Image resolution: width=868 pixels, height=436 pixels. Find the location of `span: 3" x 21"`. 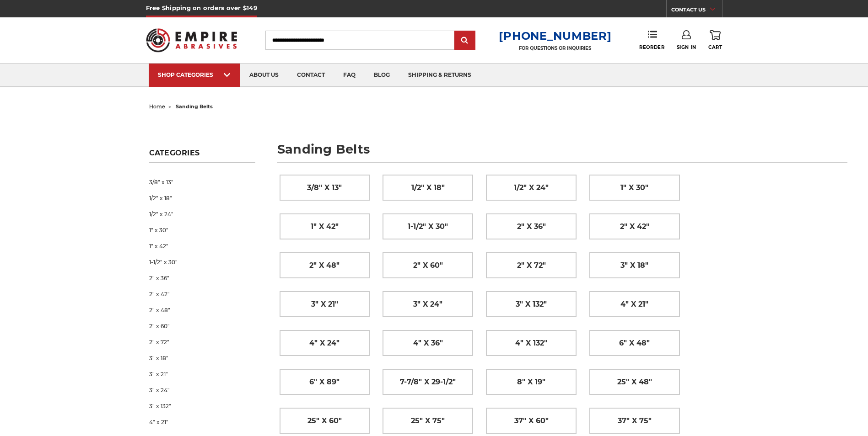

span: 3" x 21" is located at coordinates (325, 304).